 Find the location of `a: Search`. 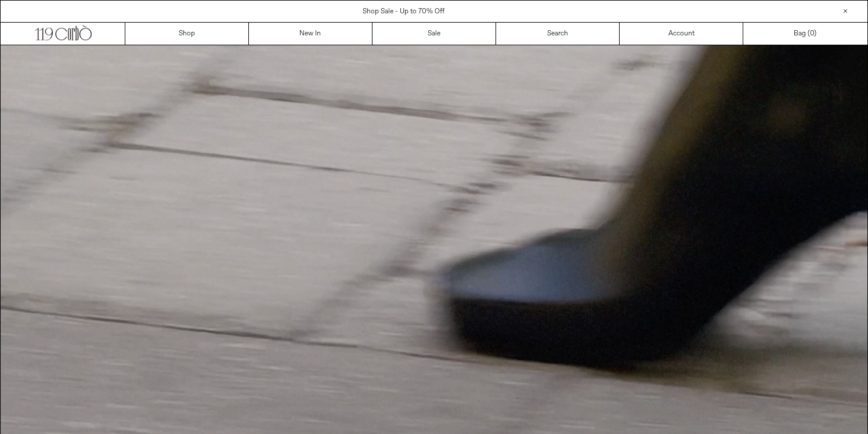

a: Search is located at coordinates (557, 33).